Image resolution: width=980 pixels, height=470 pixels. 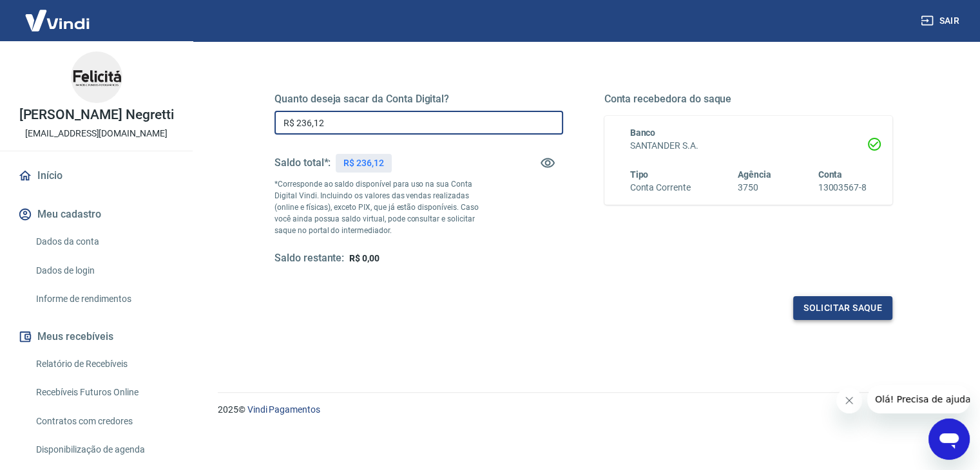 What do you see at coordinates (284, 409) in the screenshot?
I see `a: Vindi Pagamentos` at bounding box center [284, 409].